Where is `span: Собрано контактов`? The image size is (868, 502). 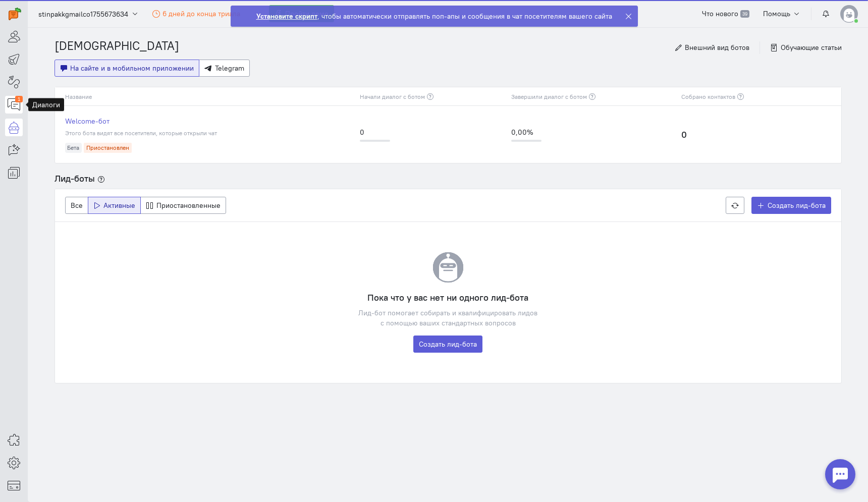
span: Собрано контактов is located at coordinates (708, 97).